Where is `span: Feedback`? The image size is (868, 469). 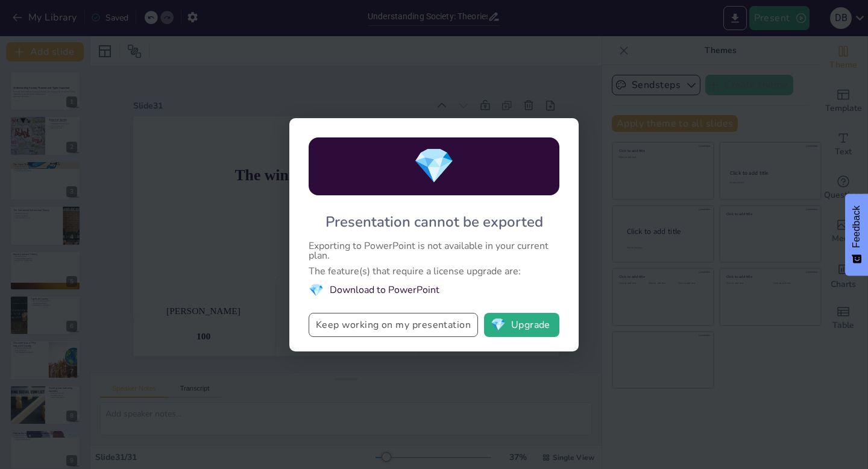 span: Feedback is located at coordinates (857, 227).